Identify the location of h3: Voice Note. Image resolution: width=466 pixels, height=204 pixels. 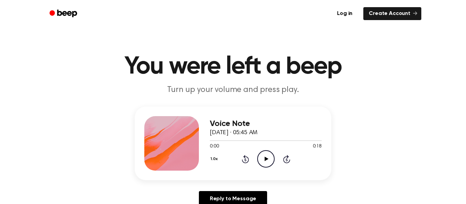
(266, 124).